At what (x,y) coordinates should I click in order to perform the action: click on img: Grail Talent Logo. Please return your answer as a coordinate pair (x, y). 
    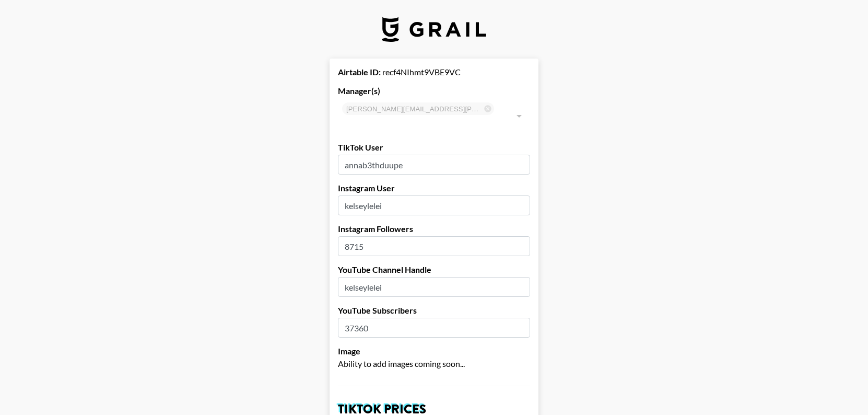
    Looking at the image, I should click on (434, 29).